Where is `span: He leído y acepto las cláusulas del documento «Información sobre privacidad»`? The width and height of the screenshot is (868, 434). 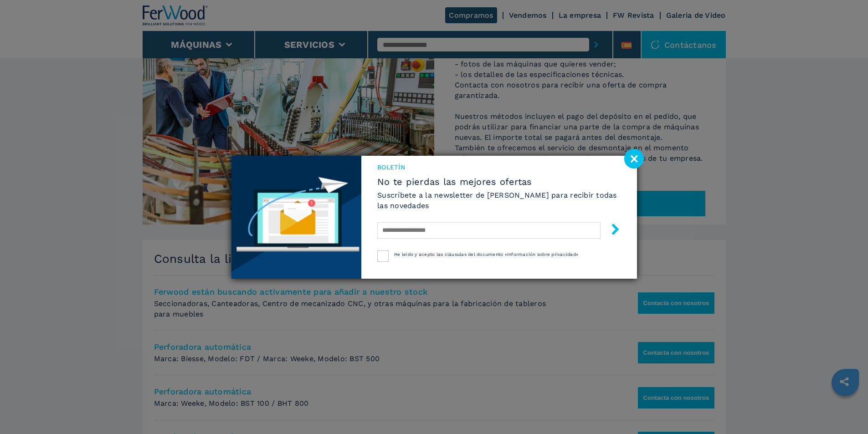
span: He leído y acepto las cláusulas del documento «Información sobre privacidad» is located at coordinates (486, 254).